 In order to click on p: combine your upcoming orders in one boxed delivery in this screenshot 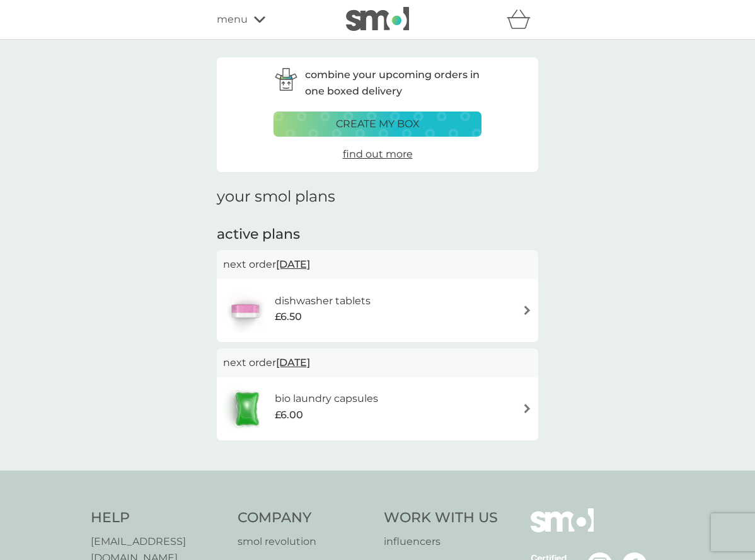, I will do `click(394, 83)`.